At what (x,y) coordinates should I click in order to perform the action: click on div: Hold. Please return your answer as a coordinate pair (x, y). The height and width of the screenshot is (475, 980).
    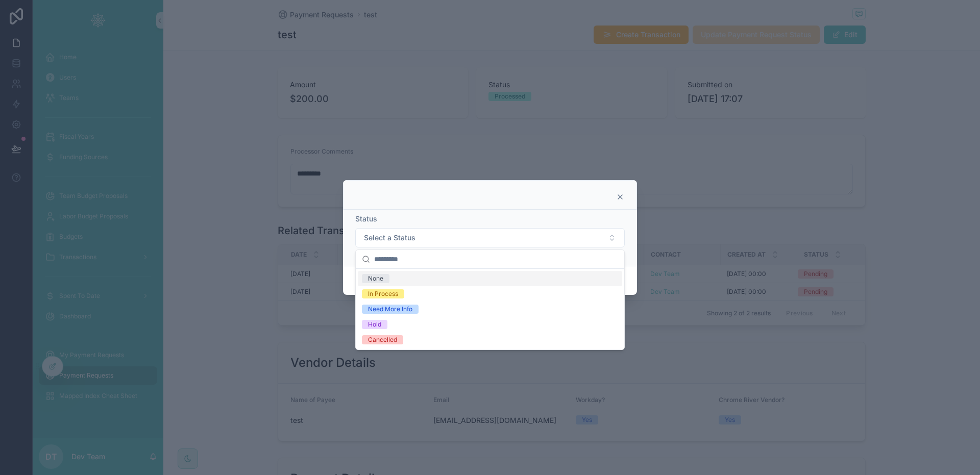
    Looking at the image, I should click on (375, 325).